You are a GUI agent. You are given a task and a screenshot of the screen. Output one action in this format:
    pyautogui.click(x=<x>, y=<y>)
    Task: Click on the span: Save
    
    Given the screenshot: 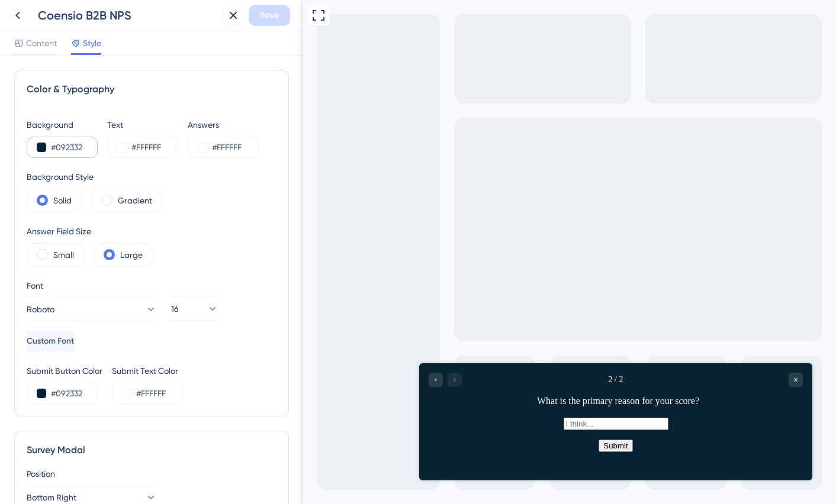 What is the action you would take?
    pyautogui.click(x=270, y=15)
    